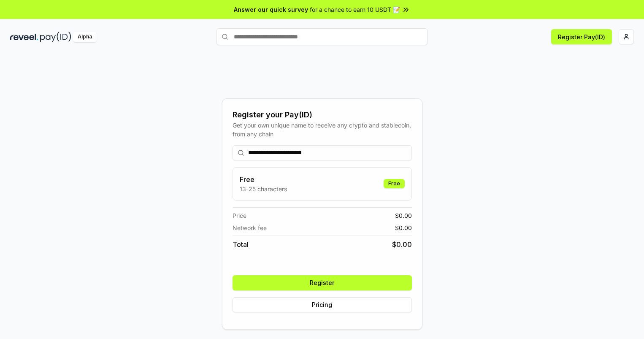 Image resolution: width=644 pixels, height=339 pixels. I want to click on div: Get your own unique name to receive any crypto and stablecoin, from any chain, so click(322, 130).